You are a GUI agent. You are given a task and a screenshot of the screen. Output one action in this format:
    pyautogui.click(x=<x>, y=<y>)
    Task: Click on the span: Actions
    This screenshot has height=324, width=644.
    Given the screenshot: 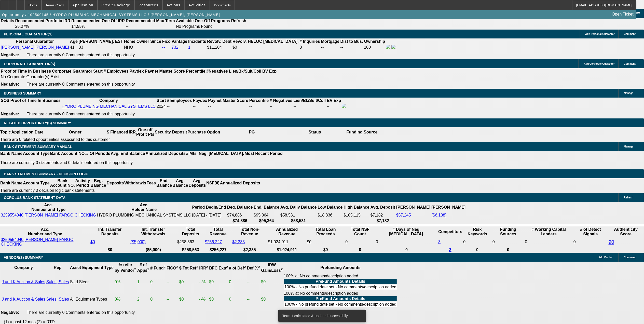 What is the action you would take?
    pyautogui.click(x=173, y=5)
    